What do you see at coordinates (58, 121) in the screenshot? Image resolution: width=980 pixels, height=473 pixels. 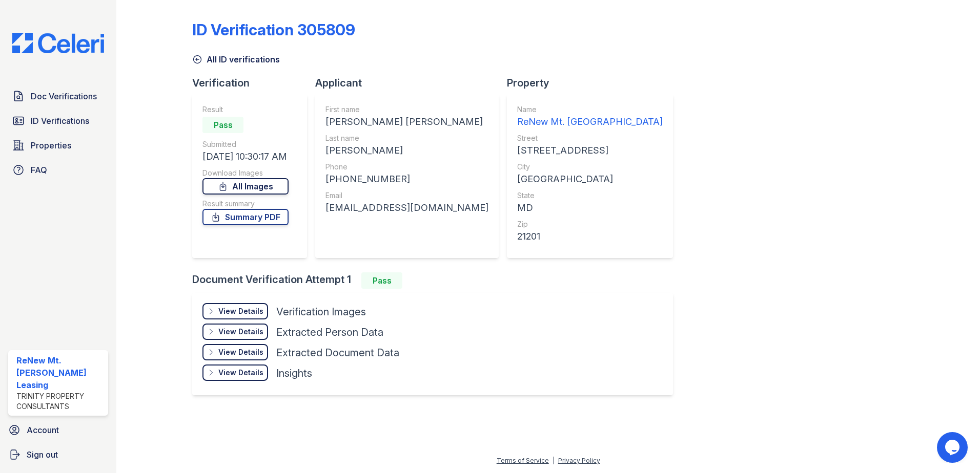 I see `a: ID Verifications` at bounding box center [58, 121].